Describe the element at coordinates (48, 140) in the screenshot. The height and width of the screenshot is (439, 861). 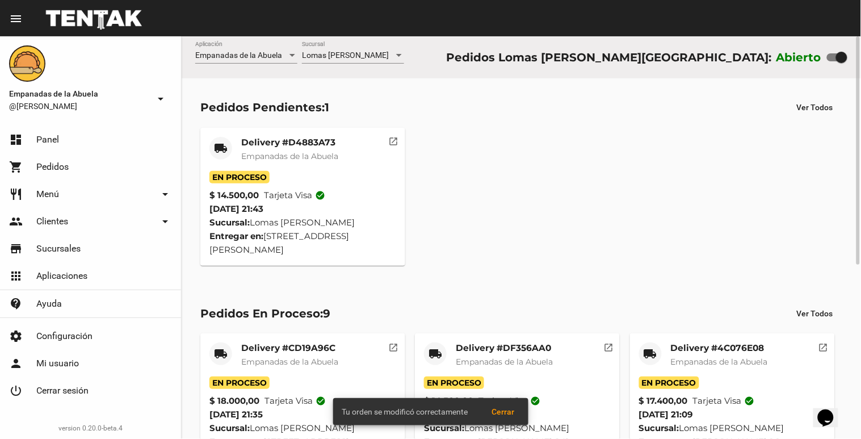
I see `span: Panel` at that location.